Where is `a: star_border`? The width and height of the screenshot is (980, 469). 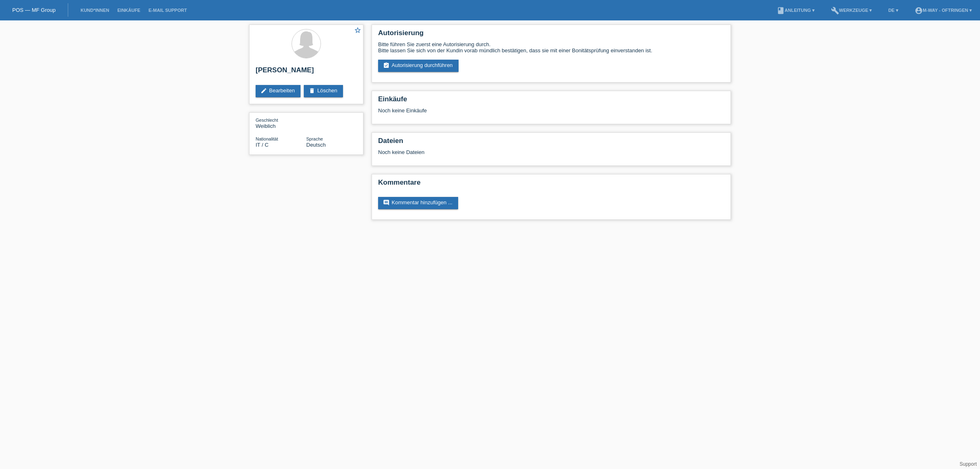
a: star_border is located at coordinates (358, 31).